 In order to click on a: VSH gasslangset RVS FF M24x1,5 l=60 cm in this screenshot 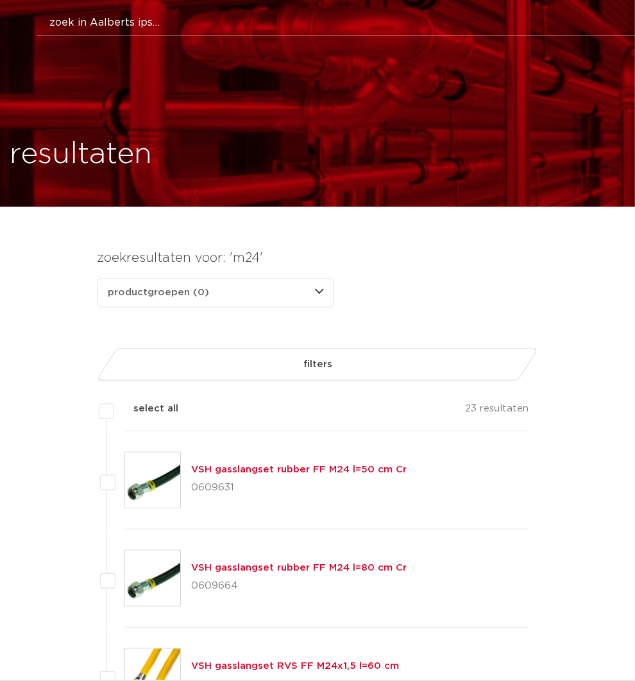, I will do `click(295, 665)`.